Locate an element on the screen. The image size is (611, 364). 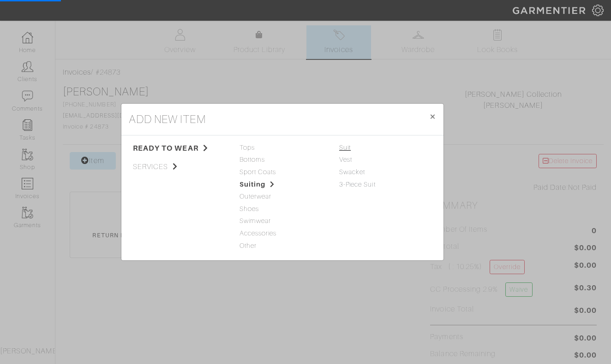
span: Shoes is located at coordinates (283, 209).